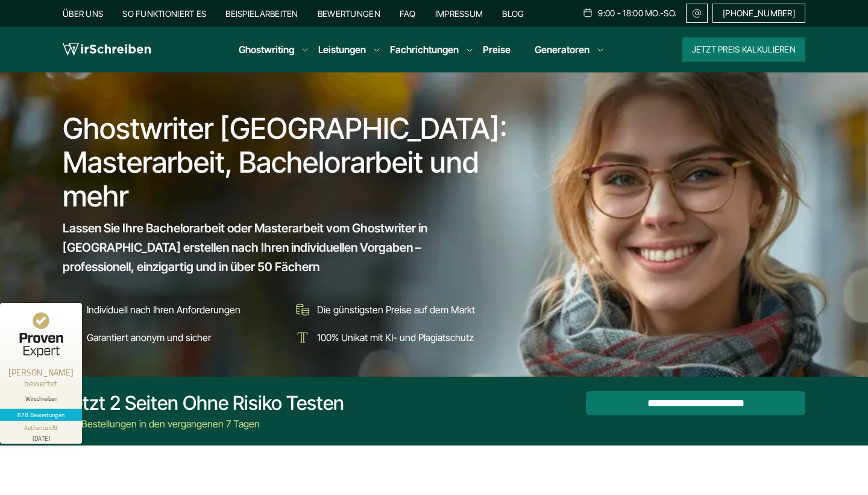  I want to click on li: Garantiert anonym und sicher, so click(173, 337).